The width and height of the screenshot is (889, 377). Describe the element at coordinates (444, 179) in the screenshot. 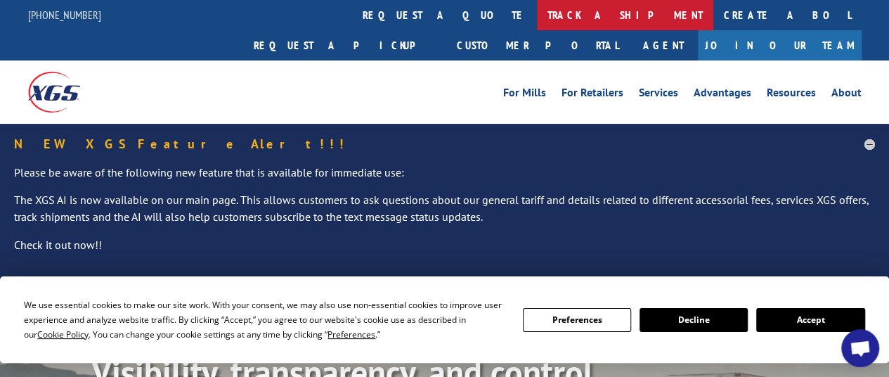

I see `p: Please be aware of the following new feature that is available for immediate use:` at that location.